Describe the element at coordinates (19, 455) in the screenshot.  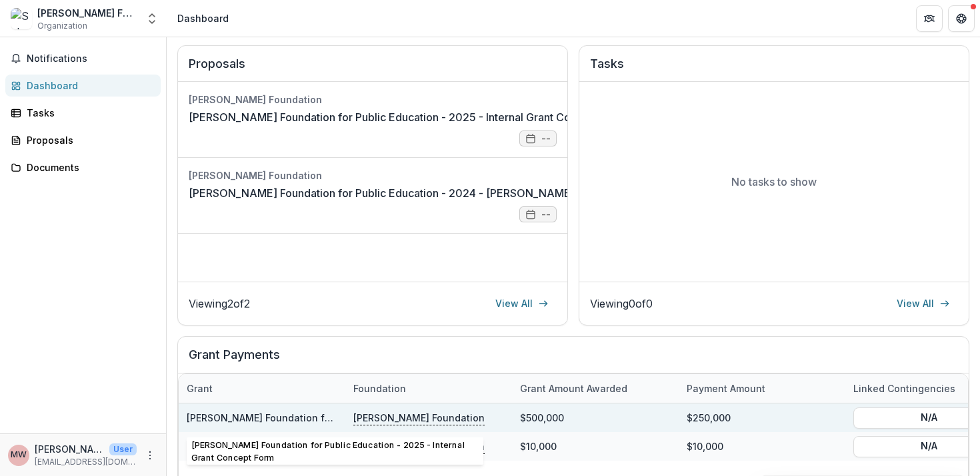
I see `div: Melissa Wiggins` at that location.